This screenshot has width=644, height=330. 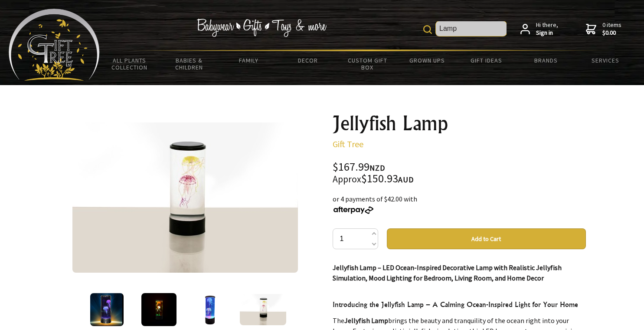 I want to click on span: Hi there,, so click(x=547, y=29).